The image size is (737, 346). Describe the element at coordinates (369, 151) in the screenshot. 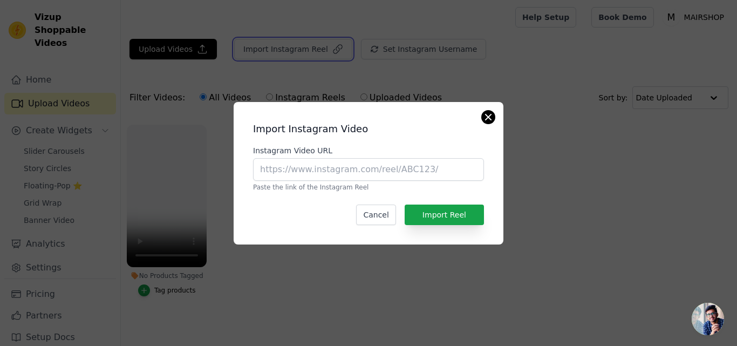

I see `label: Instagram Video URL` at that location.